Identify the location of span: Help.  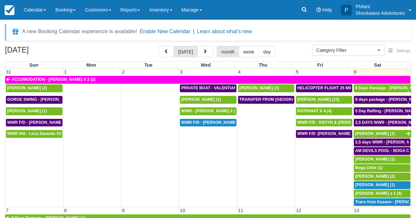
(327, 10).